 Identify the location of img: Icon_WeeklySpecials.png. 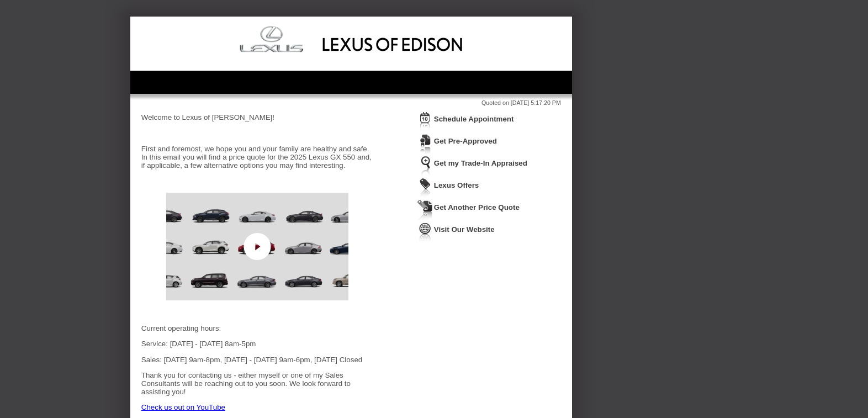
(425, 187).